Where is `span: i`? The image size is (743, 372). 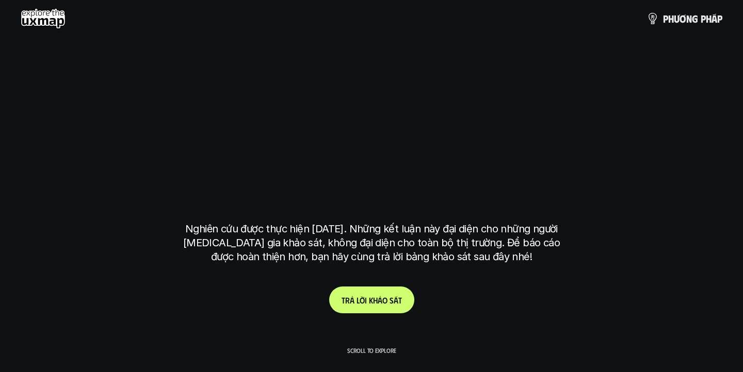 span: i is located at coordinates (366, 300).